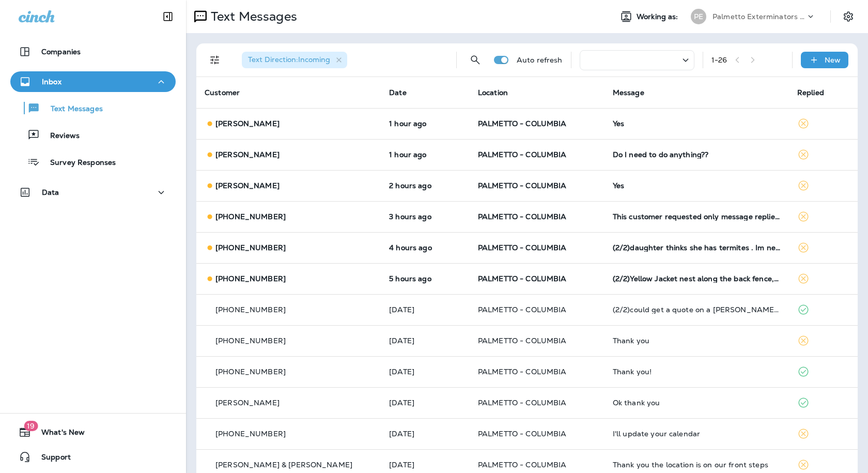 This screenshot has height=473, width=868. I want to click on div: Thank you the location is on our front steps, so click(696, 465).